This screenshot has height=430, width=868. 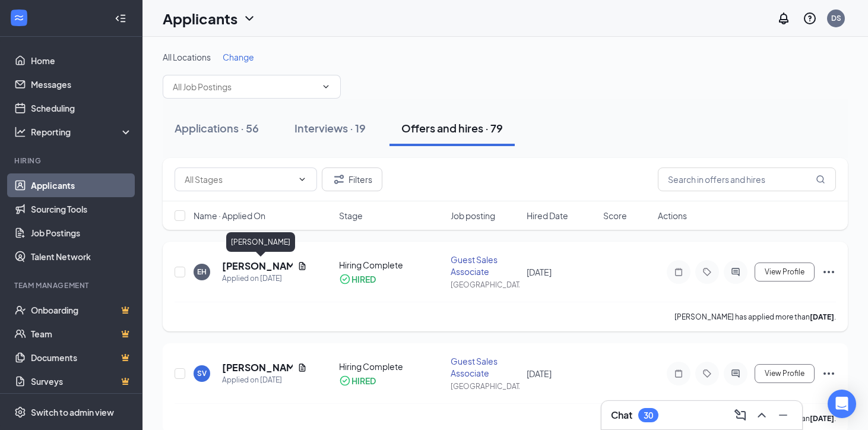 What do you see at coordinates (82, 108) in the screenshot?
I see `a: Scheduling` at bounding box center [82, 108].